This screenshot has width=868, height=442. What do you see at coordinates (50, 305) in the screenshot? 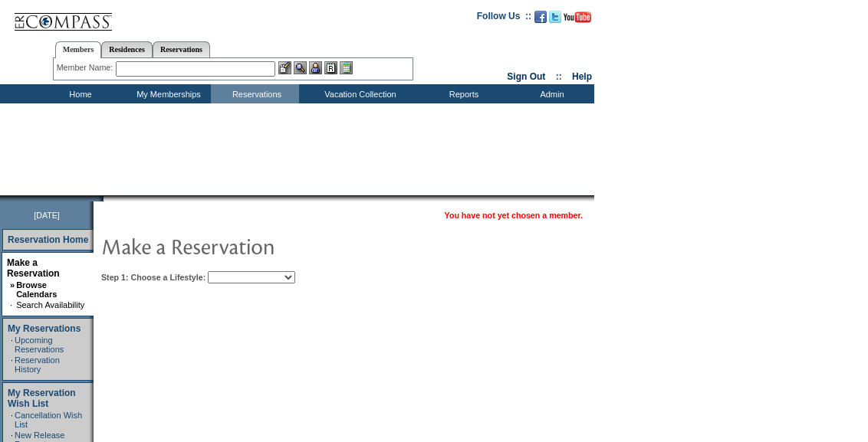
I see `a: Search Availability` at bounding box center [50, 305].